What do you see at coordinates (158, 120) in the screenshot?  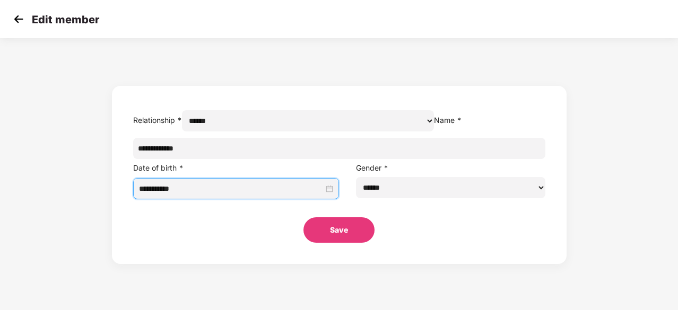 I see `label: Relationship *` at bounding box center [158, 120].